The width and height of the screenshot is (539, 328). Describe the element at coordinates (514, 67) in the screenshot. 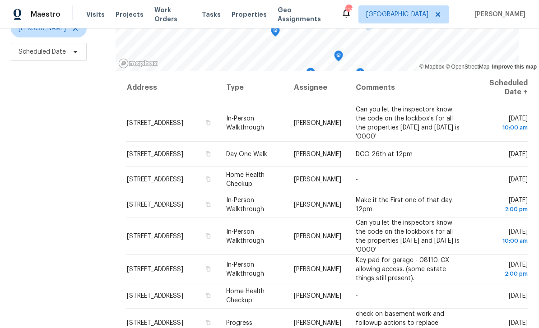

I see `a: Improve this map` at that location.